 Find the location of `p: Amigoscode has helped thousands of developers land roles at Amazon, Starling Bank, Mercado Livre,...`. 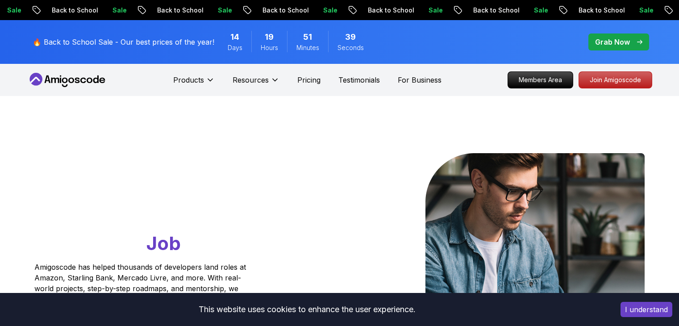

p: Amigoscode has helped thousands of developers land roles at Amazon, Starling Bank, Mercado Livre,... is located at coordinates (142, 283).